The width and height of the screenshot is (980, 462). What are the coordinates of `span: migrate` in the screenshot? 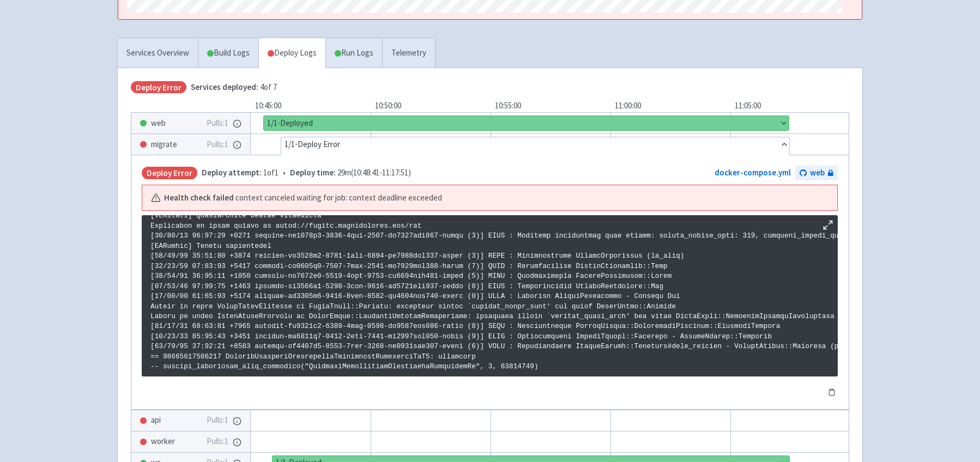 It's located at (164, 145).